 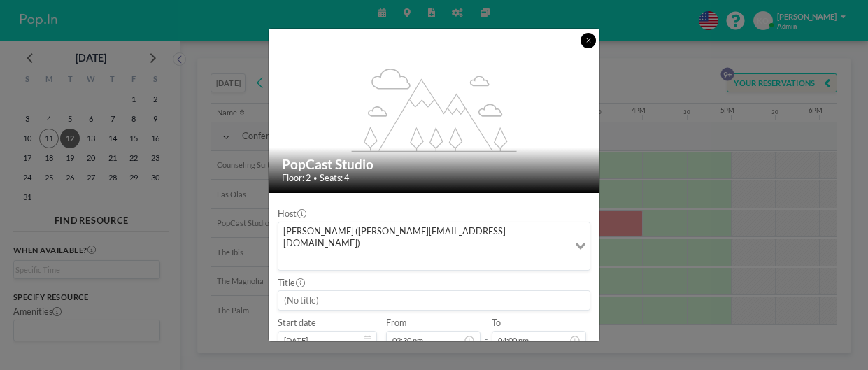 What do you see at coordinates (396, 324) in the screenshot?
I see `label: From` at bounding box center [396, 324].